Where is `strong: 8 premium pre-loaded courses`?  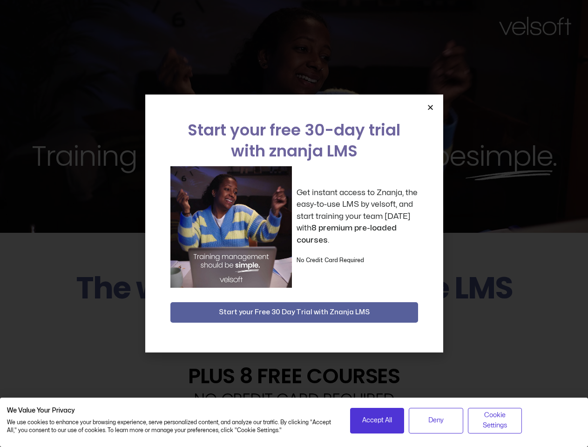
strong: 8 premium pre-loaded courses is located at coordinates (346, 234).